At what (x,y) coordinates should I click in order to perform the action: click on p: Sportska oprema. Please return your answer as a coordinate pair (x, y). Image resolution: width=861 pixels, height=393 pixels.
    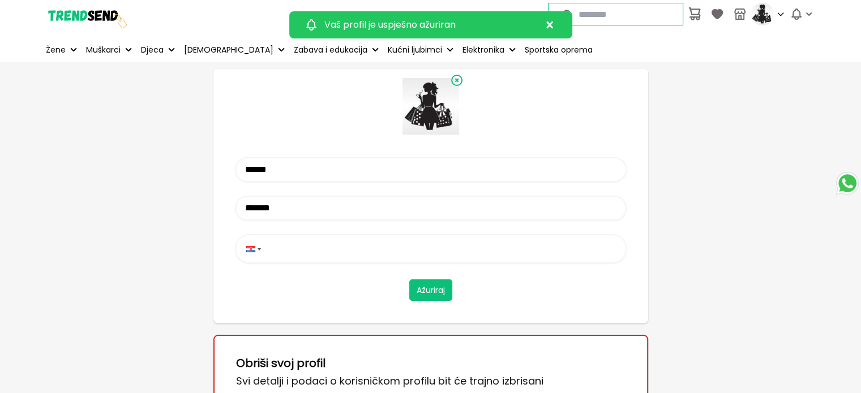
    Looking at the image, I should click on (558, 50).